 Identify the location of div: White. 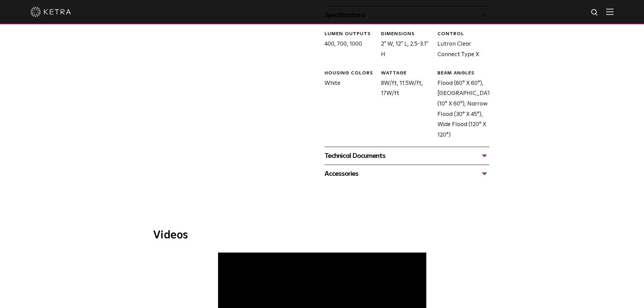
(348, 105).